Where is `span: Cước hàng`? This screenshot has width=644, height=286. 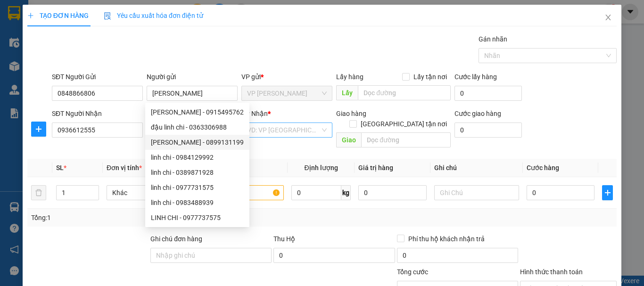 span: Cước hàng is located at coordinates (543, 167).